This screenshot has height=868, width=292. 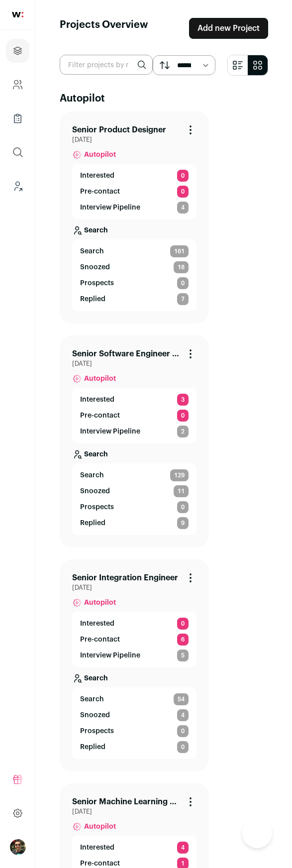 I want to click on h1: Projects Overview, so click(x=104, y=28).